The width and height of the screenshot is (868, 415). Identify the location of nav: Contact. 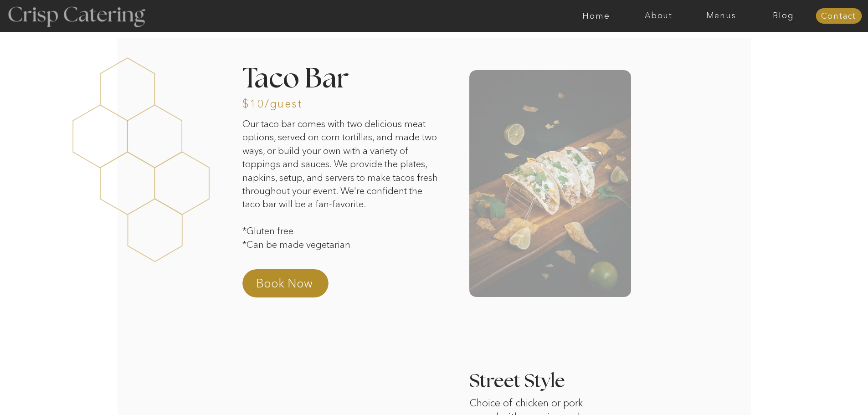
(838, 16).